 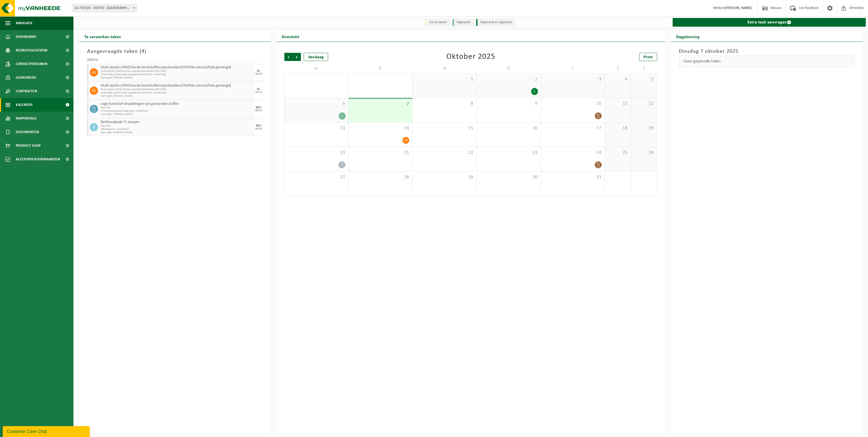 What do you see at coordinates (573, 177) in the screenshot?
I see `span: 31` at bounding box center [573, 177].